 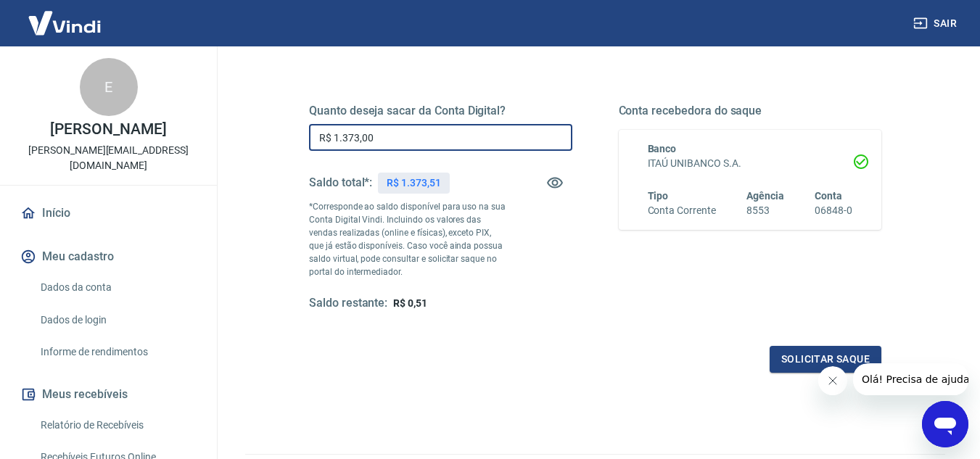 What do you see at coordinates (407, 240) in the screenshot?
I see `p: *Corresponde ao saldo disponível para uso na sua Conta Digital Vindi. Incluindo os valores das ve...` at bounding box center [407, 240].